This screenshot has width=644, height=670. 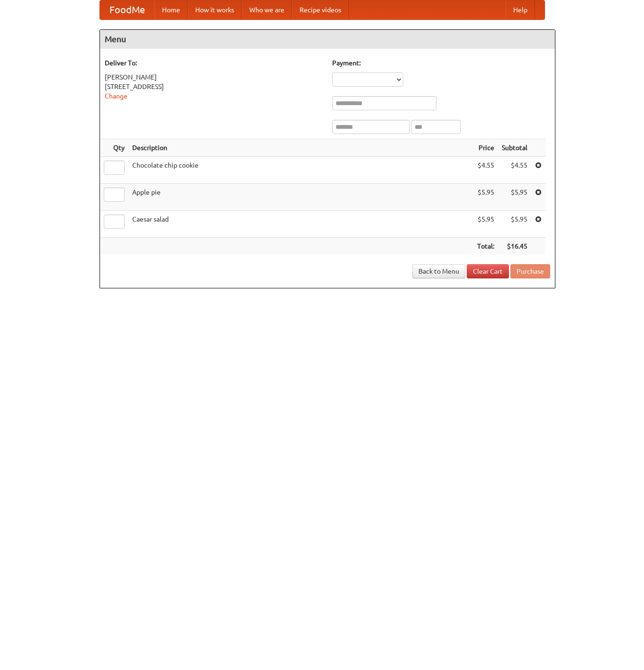 What do you see at coordinates (214, 63) in the screenshot?
I see `h5: Deliver To:` at bounding box center [214, 63].